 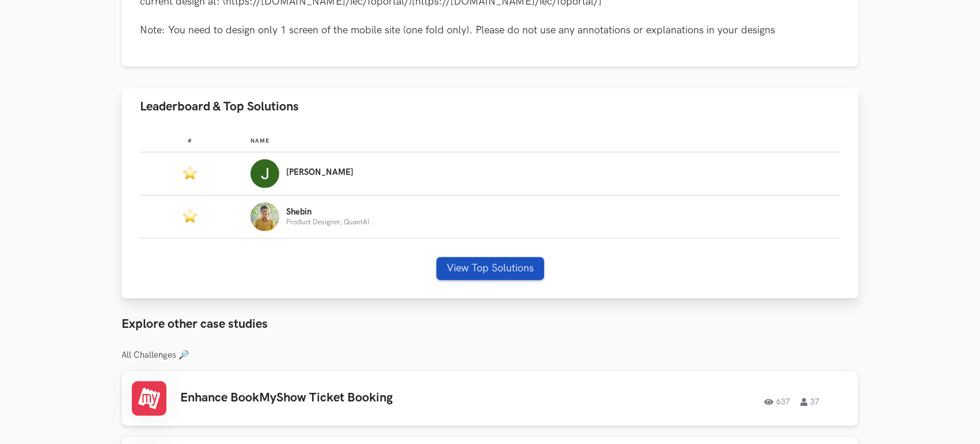 What do you see at coordinates (490, 211) in the screenshot?
I see `div: Leaderboard & Top Solutions` at bounding box center [490, 211].